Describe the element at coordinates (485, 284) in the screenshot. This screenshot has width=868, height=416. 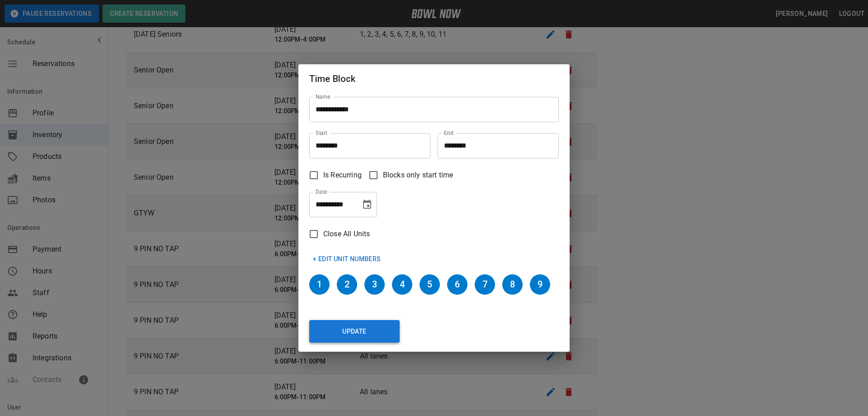
I see `h6: 7` at that location.